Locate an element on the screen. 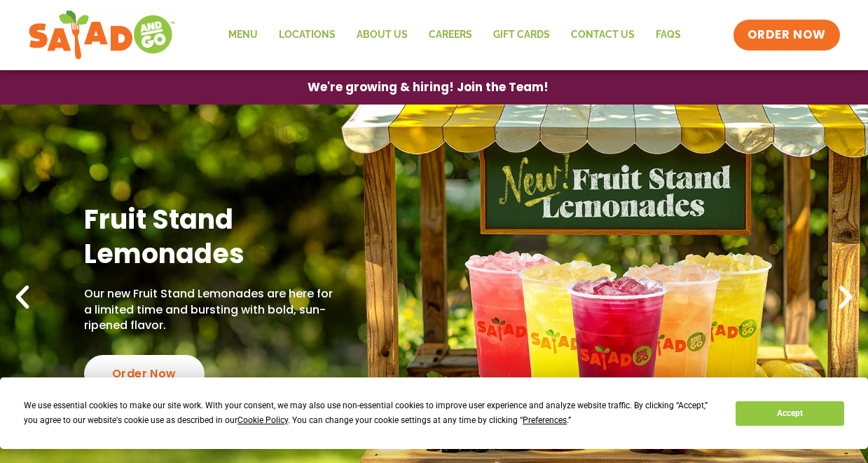  img: new-SAG-logo-768×292 is located at coordinates (102, 35).